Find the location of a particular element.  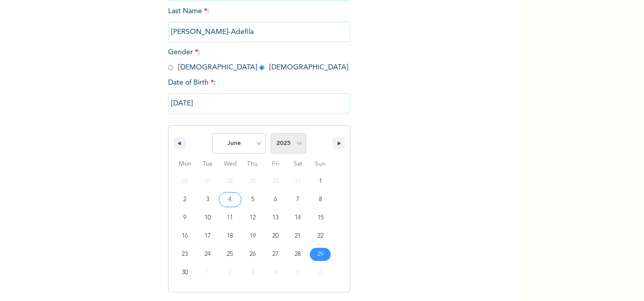

button: 29 is located at coordinates (320, 254).